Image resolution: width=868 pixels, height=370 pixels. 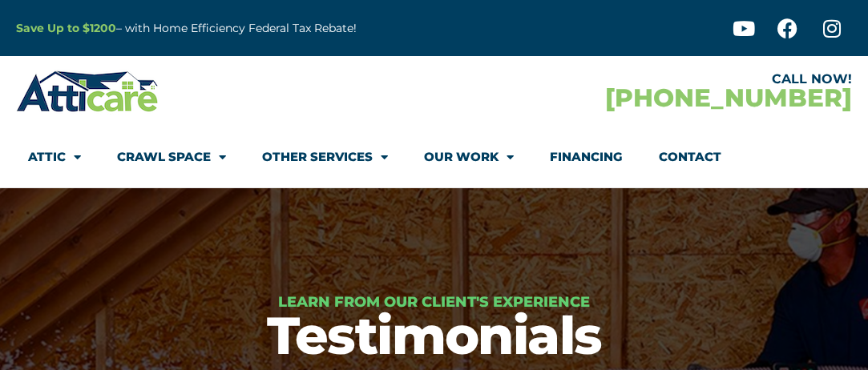 I want to click on div: CALL NOW!, so click(x=644, y=80).